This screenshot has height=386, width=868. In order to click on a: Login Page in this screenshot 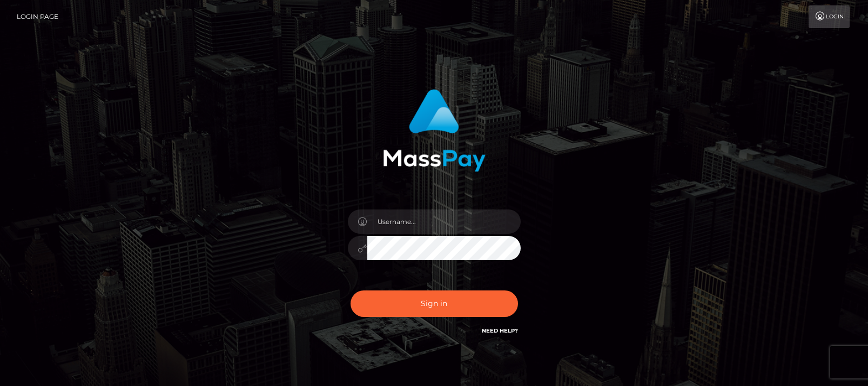, I will do `click(37, 17)`.